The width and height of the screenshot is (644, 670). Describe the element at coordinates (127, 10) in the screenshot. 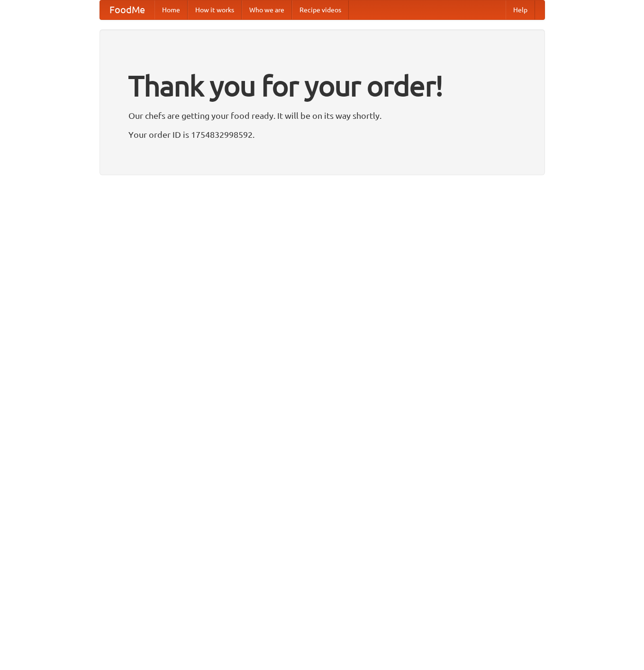

I see `a: FoodMe` at that location.